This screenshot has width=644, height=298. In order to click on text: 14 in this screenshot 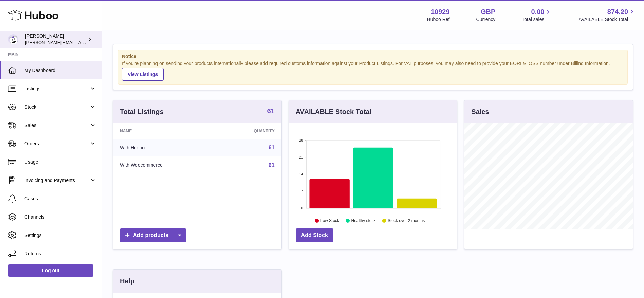, I will do `click(301, 174)`.